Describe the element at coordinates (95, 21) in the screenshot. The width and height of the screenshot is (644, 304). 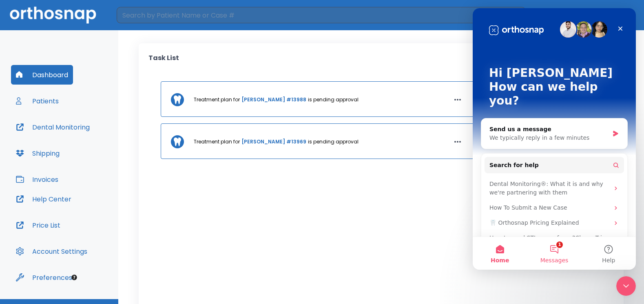
I see `img: Profile image for Mohammed` at that location.